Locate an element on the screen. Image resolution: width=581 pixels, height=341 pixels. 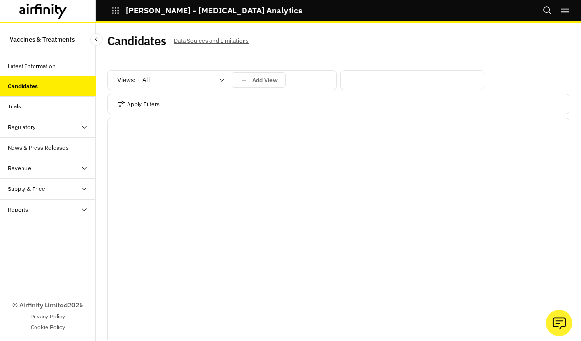
div: Views: is located at coordinates (201, 80).